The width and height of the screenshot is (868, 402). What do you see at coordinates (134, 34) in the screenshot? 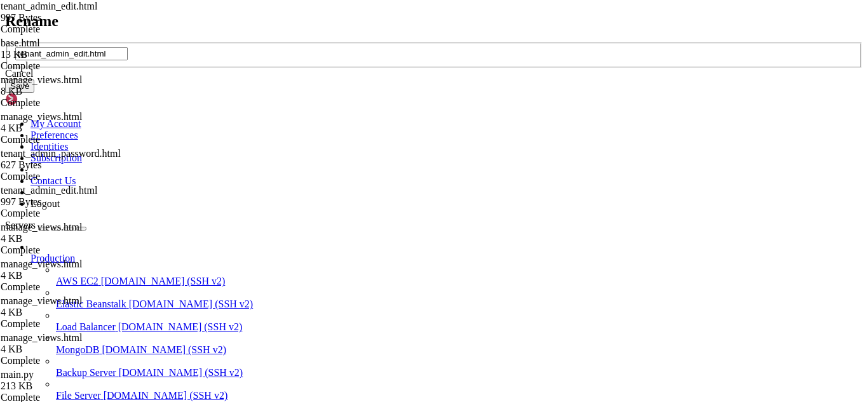
I see `span: # Helper para obter engine e info do tenant a partir do ID` at bounding box center [134, 34].